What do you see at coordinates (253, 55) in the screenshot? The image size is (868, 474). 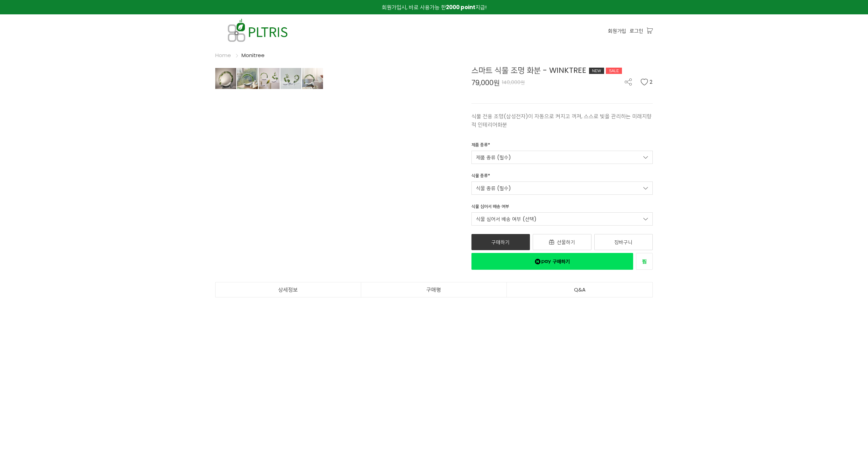 I see `a: Monitree` at bounding box center [253, 55].